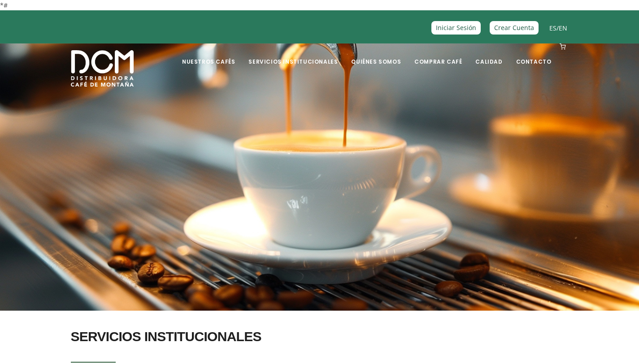  I want to click on a: Nuestros Cafés, so click(208, 55).